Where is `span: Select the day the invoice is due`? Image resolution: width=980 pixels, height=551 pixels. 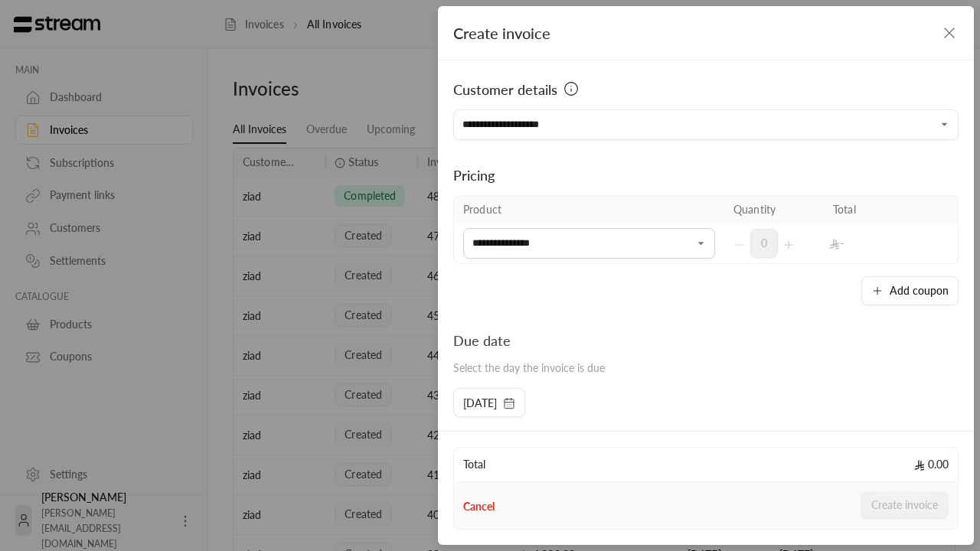 span: Select the day the invoice is due is located at coordinates (529, 368).